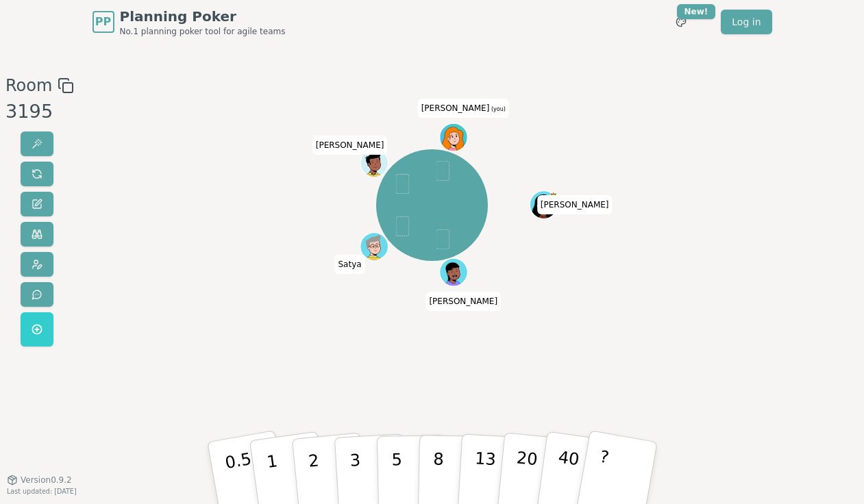  What do you see at coordinates (40, 111) in the screenshot?
I see `div: 3195` at bounding box center [40, 111].